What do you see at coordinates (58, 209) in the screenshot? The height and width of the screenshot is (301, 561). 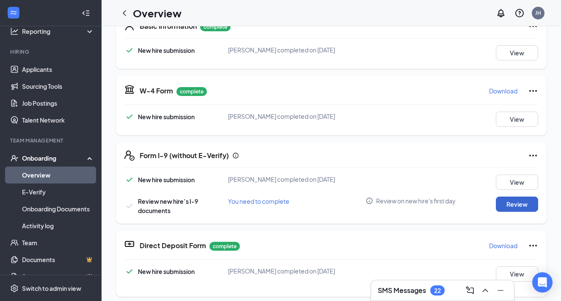 I see `a: Onboarding Documents` at bounding box center [58, 209].